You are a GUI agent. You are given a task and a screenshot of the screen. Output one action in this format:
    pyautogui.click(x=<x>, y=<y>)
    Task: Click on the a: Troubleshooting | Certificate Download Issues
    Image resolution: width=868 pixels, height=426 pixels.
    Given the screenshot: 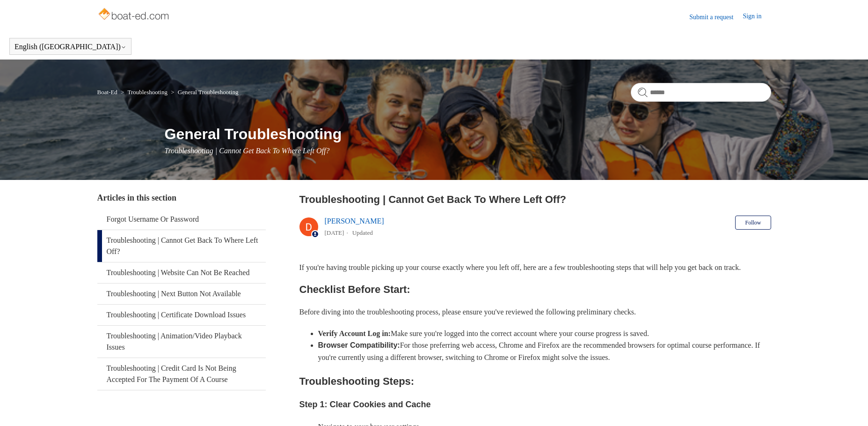 What is the action you would take?
    pyautogui.click(x=182, y=315)
    